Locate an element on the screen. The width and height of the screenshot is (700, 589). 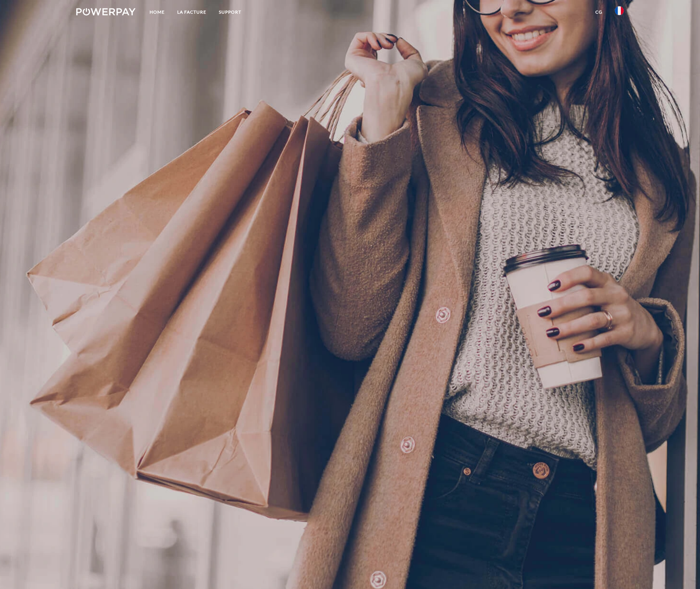
a: Support is located at coordinates (230, 12).